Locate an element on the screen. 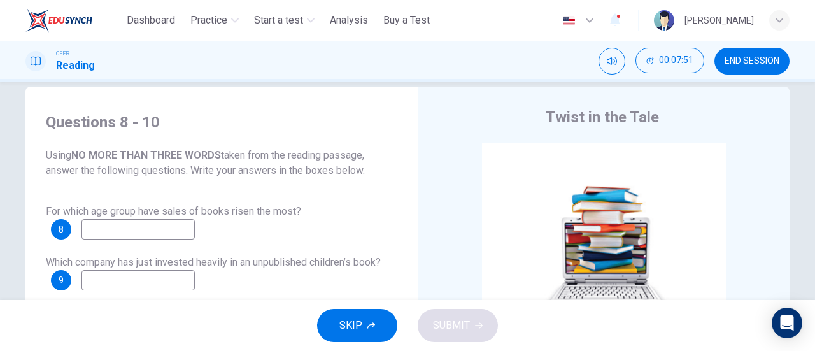 This screenshot has width=815, height=351. div: Mute is located at coordinates (612, 61).